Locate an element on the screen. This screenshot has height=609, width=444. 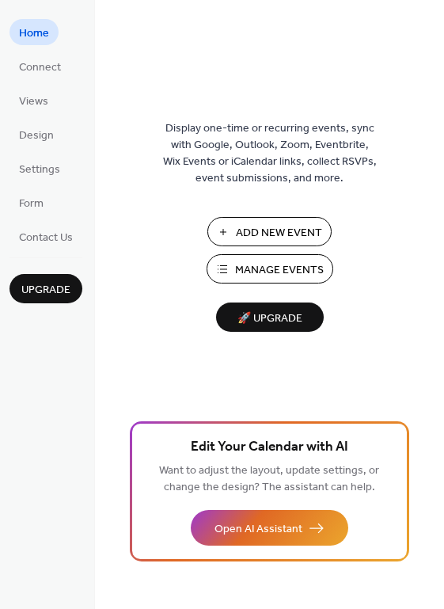
span: Form is located at coordinates (31, 204).